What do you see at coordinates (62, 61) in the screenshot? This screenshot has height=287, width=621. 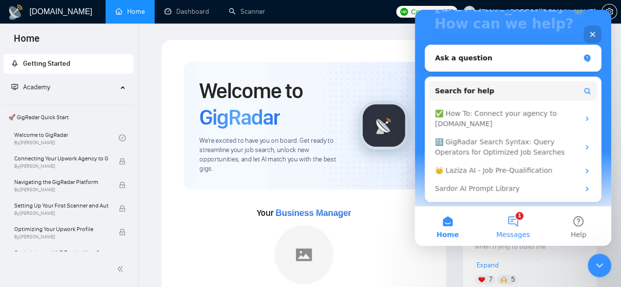 I see `div: Domain Overview` at bounding box center [62, 61].